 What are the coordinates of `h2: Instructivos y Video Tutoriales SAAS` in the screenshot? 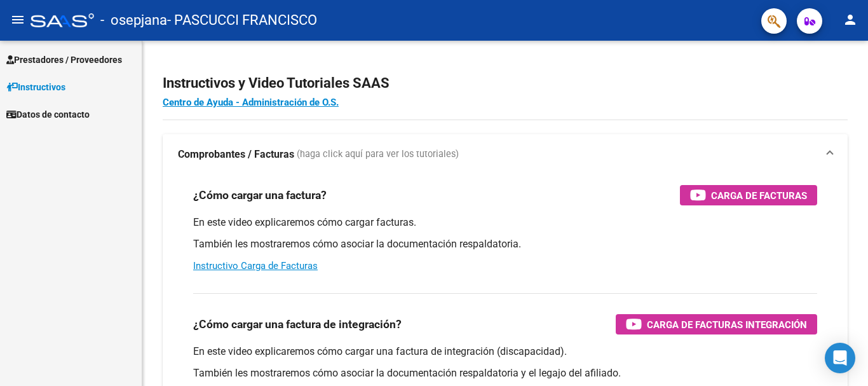 It's located at (505, 84).